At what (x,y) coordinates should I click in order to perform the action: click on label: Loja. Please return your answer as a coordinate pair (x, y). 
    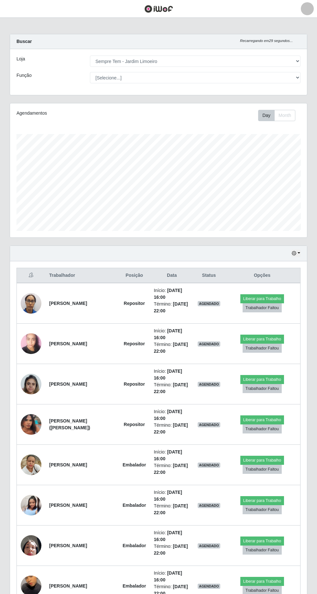
    Looking at the image, I should click on (21, 59).